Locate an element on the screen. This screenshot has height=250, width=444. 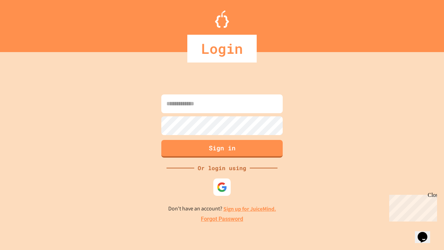
p: Don't have an account? is located at coordinates (222, 209).